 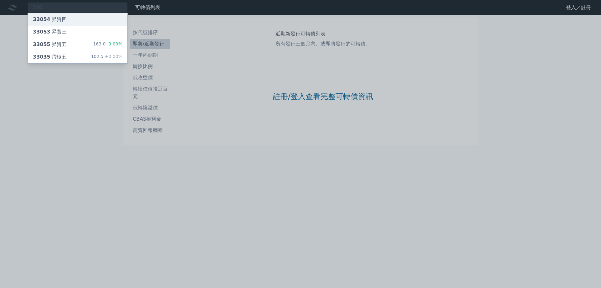 What do you see at coordinates (50, 19) in the screenshot?
I see `div: 昇貿四` at bounding box center [50, 19].